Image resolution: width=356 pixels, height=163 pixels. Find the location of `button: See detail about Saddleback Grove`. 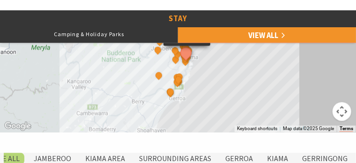

button: See detail about Saddleback Grove is located at coordinates (176, 60).